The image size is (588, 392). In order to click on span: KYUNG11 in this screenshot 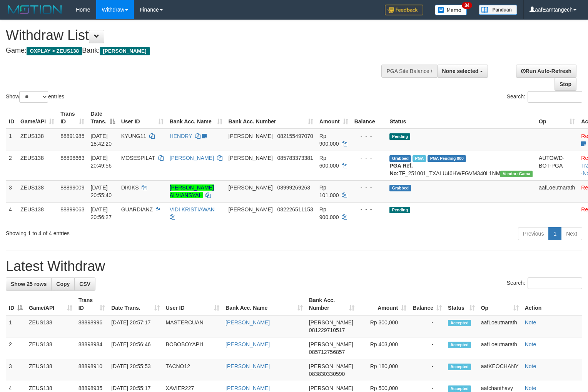, I will do `click(133, 136)`.